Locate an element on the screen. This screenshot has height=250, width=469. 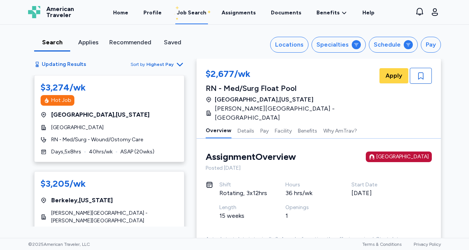
div: $3,205/wk is located at coordinates (63, 184).